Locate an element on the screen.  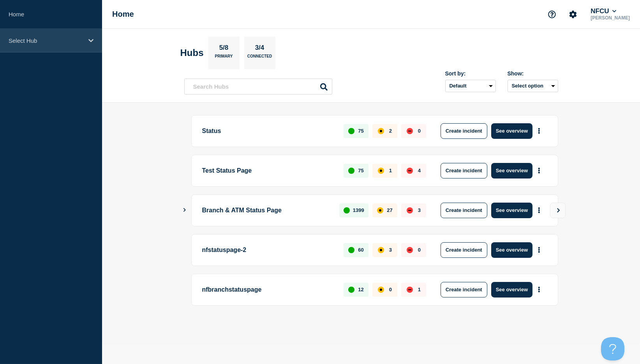
p: Primary is located at coordinates (224, 58).